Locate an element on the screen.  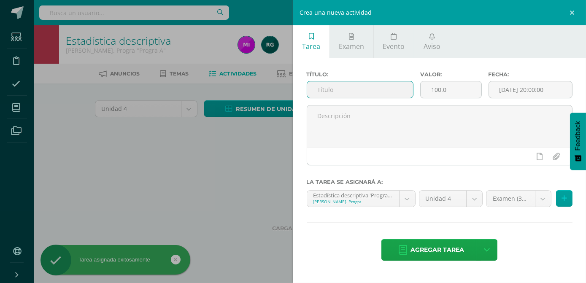
span: Feedback is located at coordinates (578, 136).